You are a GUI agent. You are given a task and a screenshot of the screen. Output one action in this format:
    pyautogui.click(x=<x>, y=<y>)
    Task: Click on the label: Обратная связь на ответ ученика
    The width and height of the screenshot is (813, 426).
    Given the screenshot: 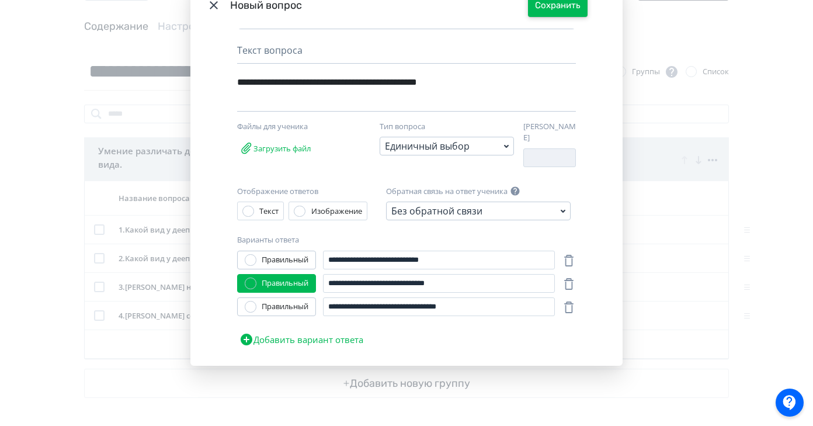 What is the action you would take?
    pyautogui.click(x=447, y=192)
    